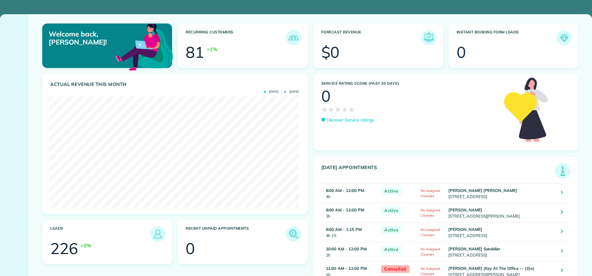  I want to click on strong: 11:00 AM - 12:00 PM, so click(346, 268).